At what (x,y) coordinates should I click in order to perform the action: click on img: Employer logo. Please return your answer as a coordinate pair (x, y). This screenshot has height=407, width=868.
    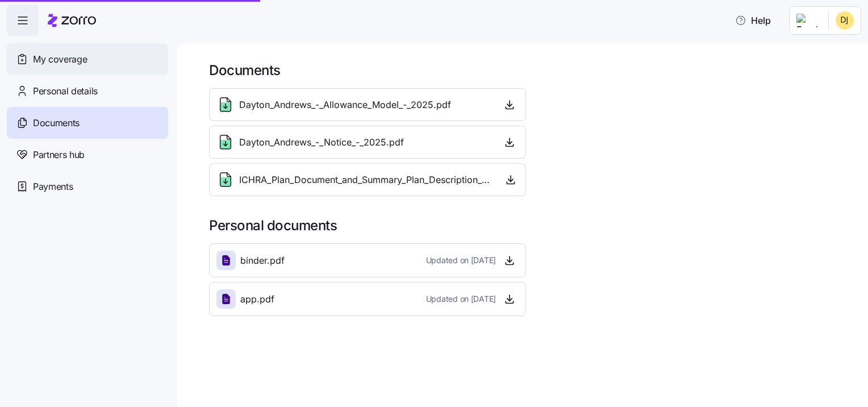
    Looking at the image, I should click on (808, 20).